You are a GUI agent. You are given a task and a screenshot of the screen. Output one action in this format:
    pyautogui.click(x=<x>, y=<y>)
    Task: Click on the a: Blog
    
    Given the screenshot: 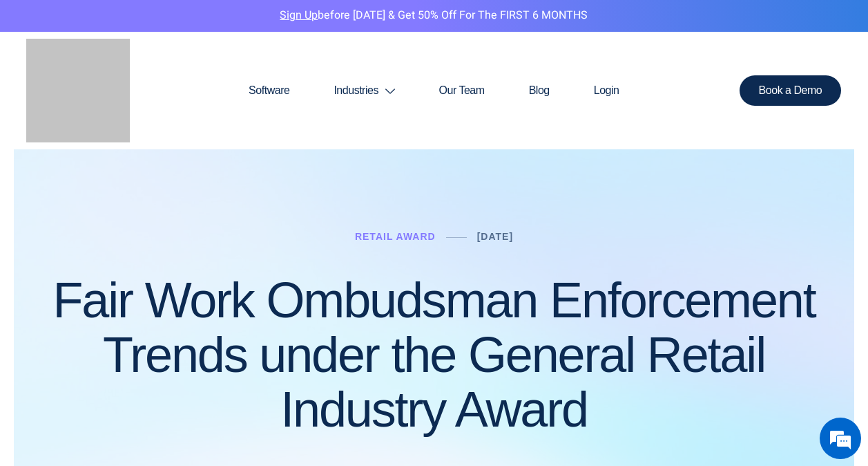 What is the action you would take?
    pyautogui.click(x=540, y=91)
    